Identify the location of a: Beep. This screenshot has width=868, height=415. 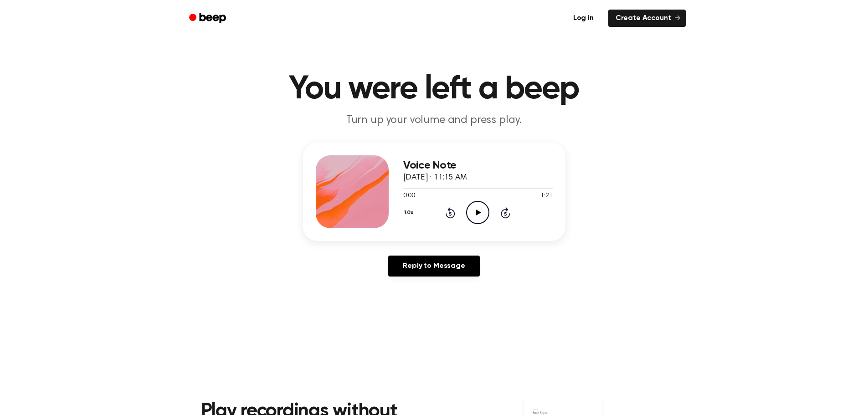
(208, 18).